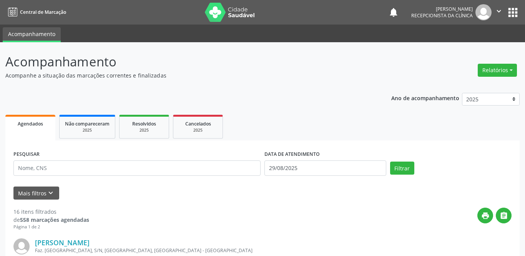  What do you see at coordinates (402, 168) in the screenshot?
I see `button: Filtrar` at bounding box center [402, 168].